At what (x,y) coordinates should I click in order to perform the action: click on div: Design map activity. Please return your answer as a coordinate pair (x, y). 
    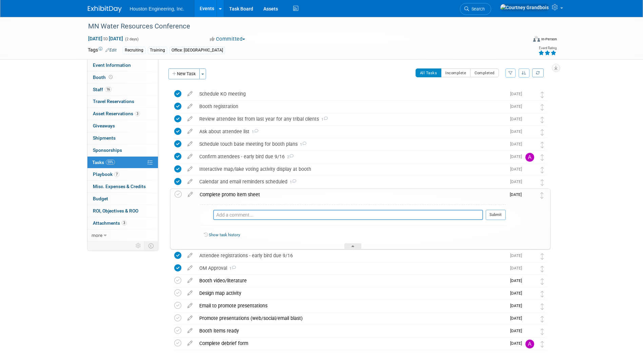
    Looking at the image, I should click on (351, 293).